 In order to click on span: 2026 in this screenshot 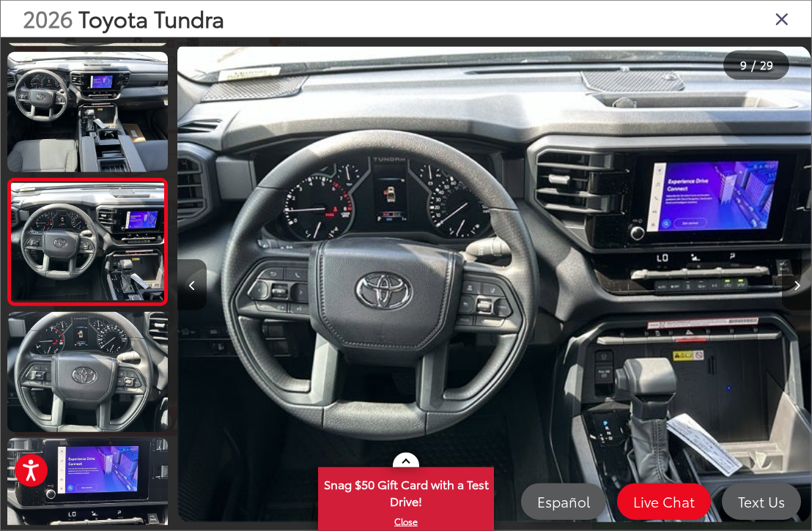, I will do `click(47, 18)`.